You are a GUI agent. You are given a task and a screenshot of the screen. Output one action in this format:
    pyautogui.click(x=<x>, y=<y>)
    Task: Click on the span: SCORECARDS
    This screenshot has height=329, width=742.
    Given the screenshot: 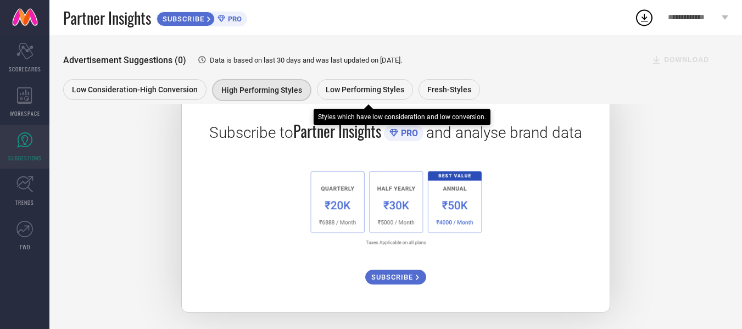 What is the action you would take?
    pyautogui.click(x=25, y=69)
    